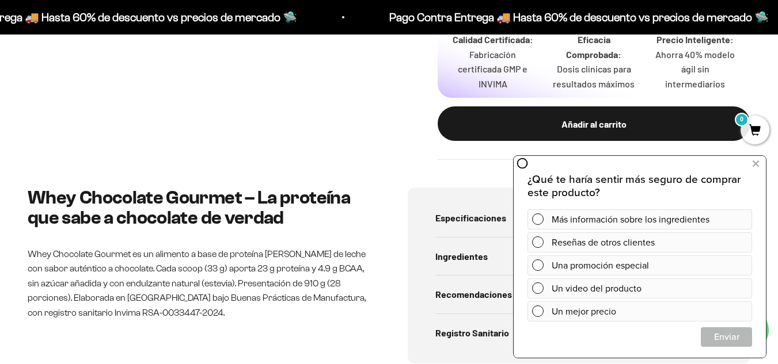 The width and height of the screenshot is (778, 364). Describe the element at coordinates (579, 333) in the screenshot. I see `summary: Registro Sanitario` at that location.